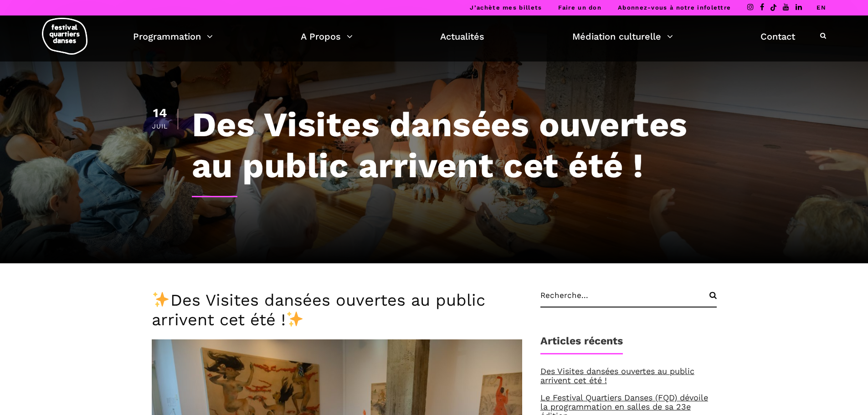 This screenshot has height=415, width=868. Describe the element at coordinates (160, 113) in the screenshot. I see `div: 14` at that location.